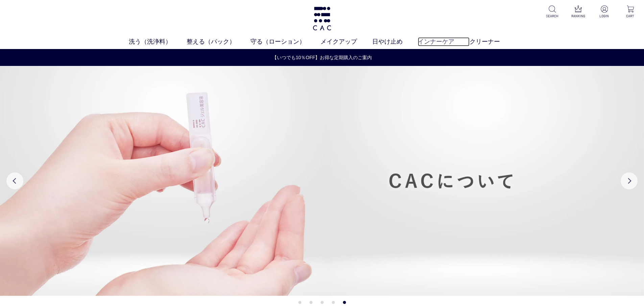  What do you see at coordinates (395, 41) in the screenshot?
I see `a: 日やけ止め` at bounding box center [395, 41].